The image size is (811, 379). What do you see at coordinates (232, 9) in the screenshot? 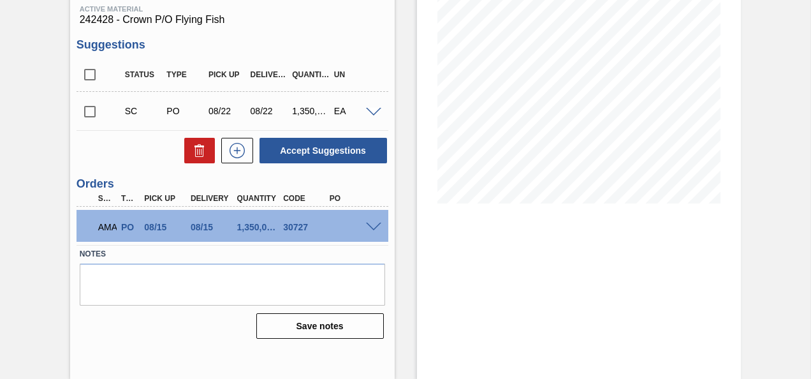
I see `span: Active Material` at bounding box center [232, 9].